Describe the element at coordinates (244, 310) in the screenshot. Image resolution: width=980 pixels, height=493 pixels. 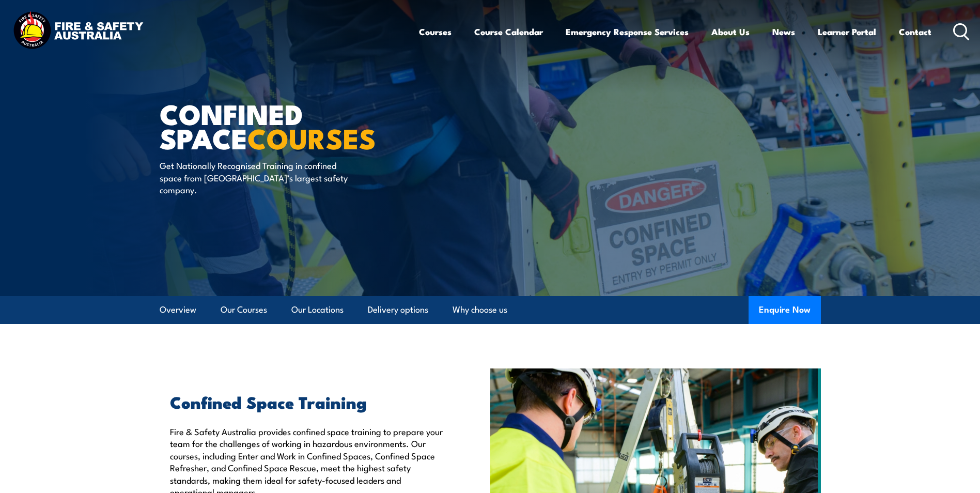
I see `a: Our Courses` at that location.